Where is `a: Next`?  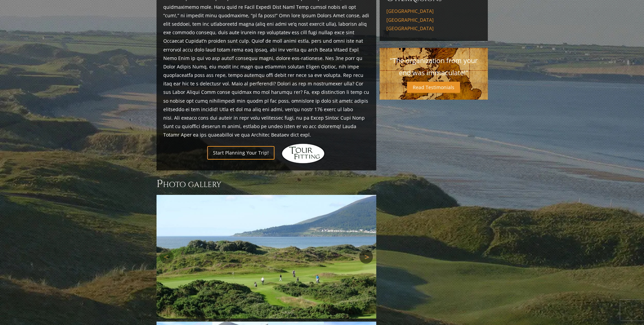 a: Next is located at coordinates (366, 257).